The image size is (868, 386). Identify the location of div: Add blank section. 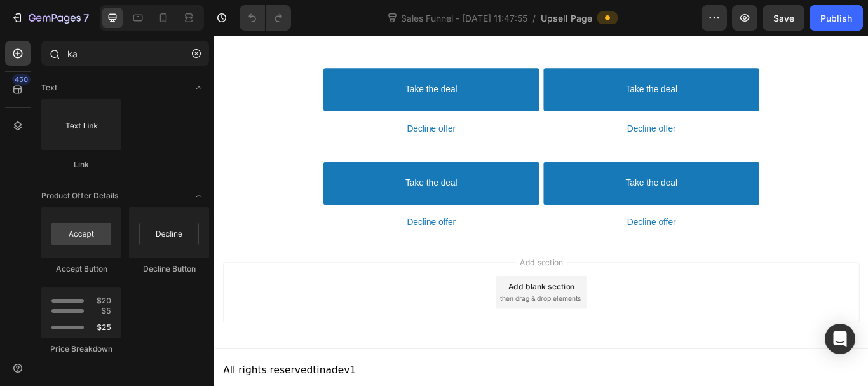
(381, 292).